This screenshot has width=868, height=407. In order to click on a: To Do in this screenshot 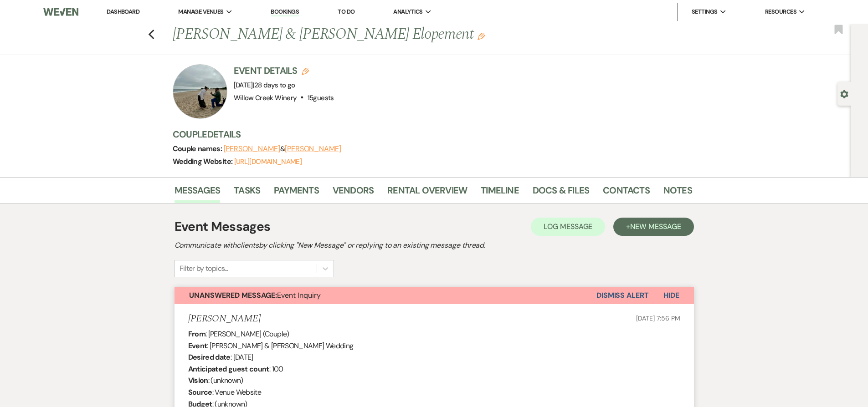, I will do `click(346, 11)`.